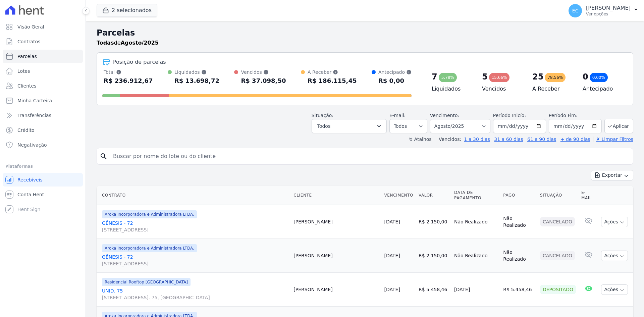 This screenshot has height=317, width=644. What do you see at coordinates (585, 77) in the screenshot?
I see `div: 0` at bounding box center [585, 77].